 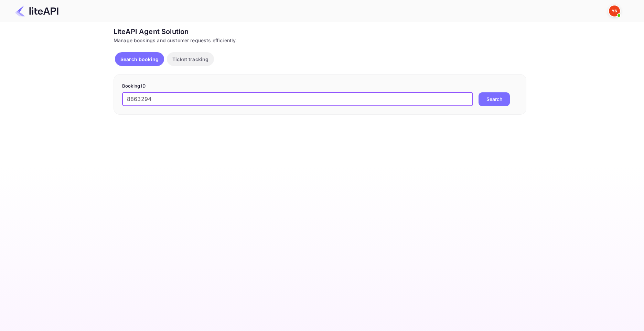 What do you see at coordinates (494, 99) in the screenshot?
I see `button: Search` at bounding box center [494, 99].